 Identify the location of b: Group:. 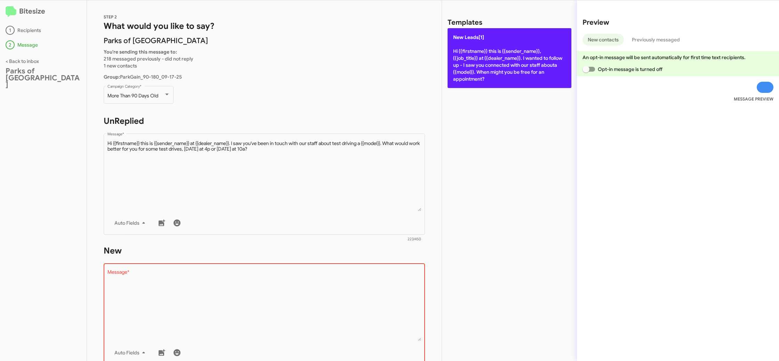
(112, 77).